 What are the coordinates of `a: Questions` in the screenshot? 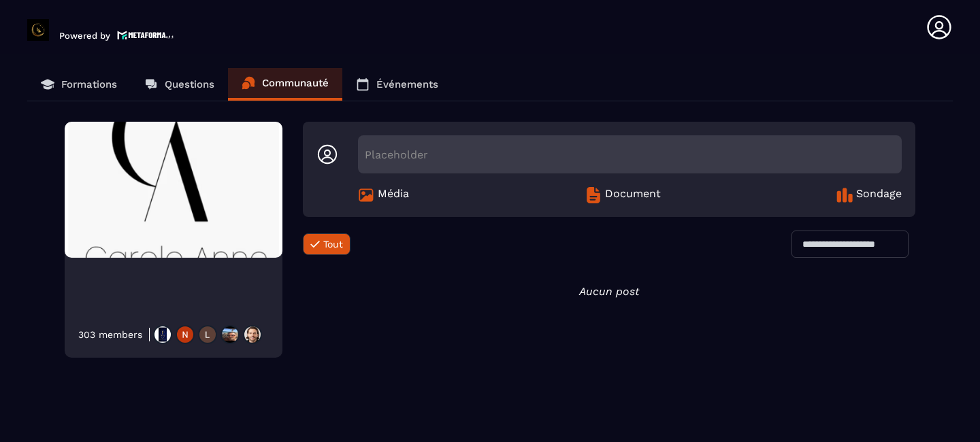 It's located at (179, 84).